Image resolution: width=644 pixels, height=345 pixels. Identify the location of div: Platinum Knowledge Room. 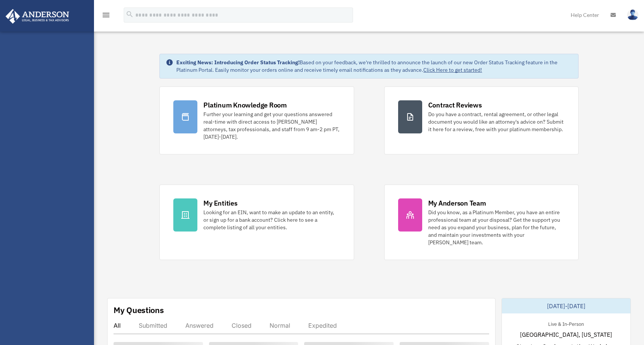
(246, 105).